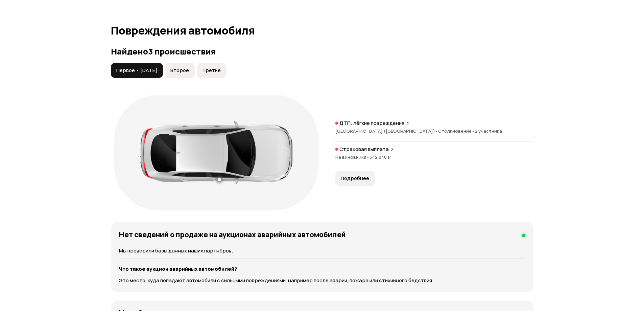 The width and height of the screenshot is (644, 311). I want to click on p: Страховая выплата, so click(364, 149).